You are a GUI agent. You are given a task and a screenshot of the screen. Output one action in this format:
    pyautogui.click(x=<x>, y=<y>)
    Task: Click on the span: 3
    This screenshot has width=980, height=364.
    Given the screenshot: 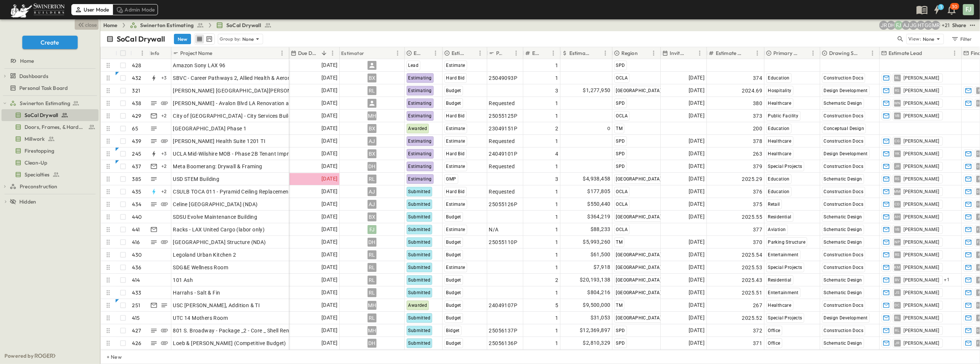 What is the action you would take?
    pyautogui.click(x=557, y=179)
    